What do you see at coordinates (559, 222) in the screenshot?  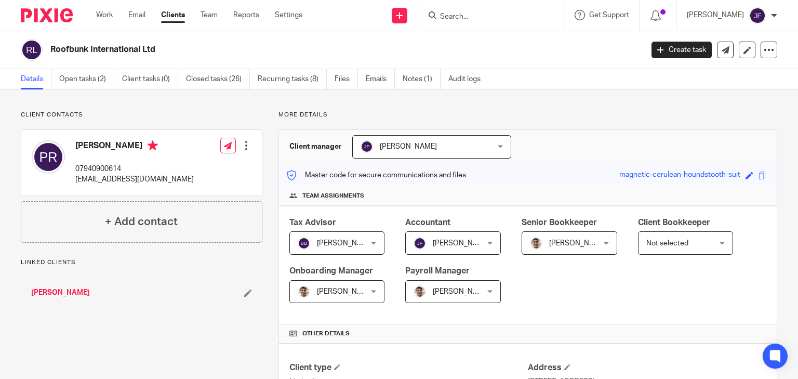 I see `span: Senior Bookkeeper` at bounding box center [559, 222].